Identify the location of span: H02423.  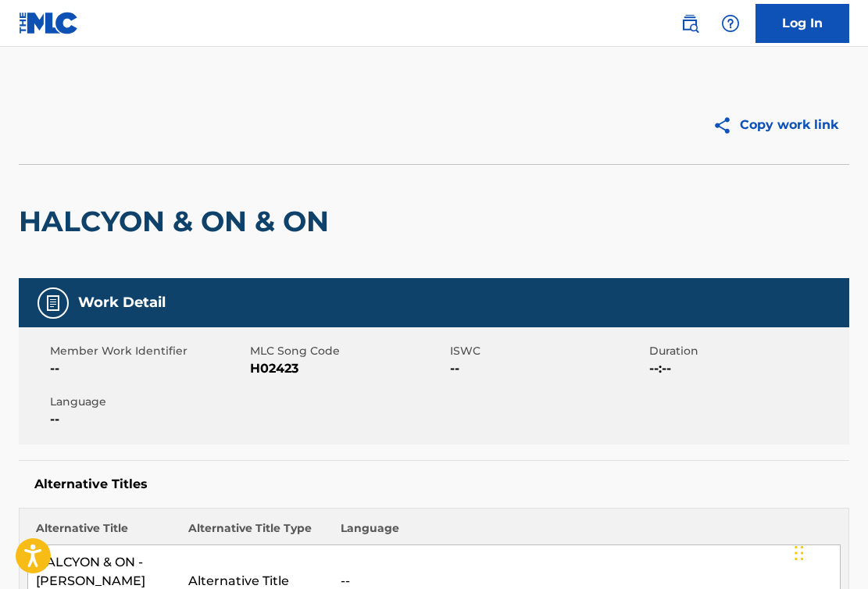
(347, 369).